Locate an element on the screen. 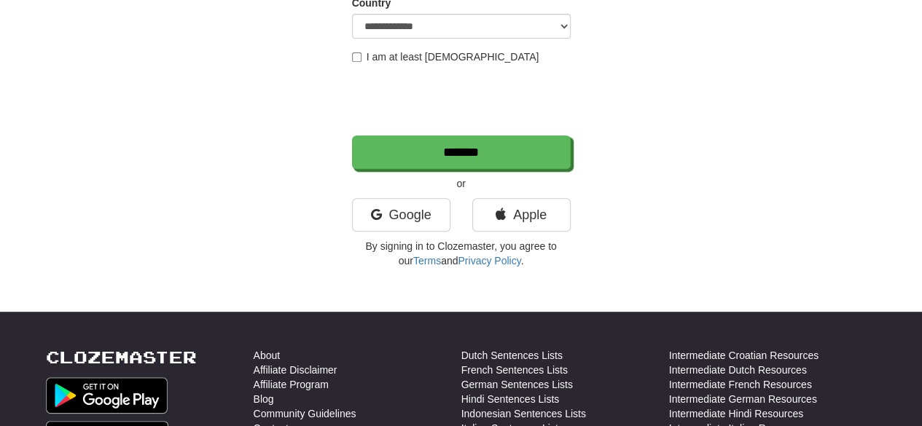 Image resolution: width=922 pixels, height=426 pixels. a: Dutch Sentences Lists is located at coordinates (512, 356).